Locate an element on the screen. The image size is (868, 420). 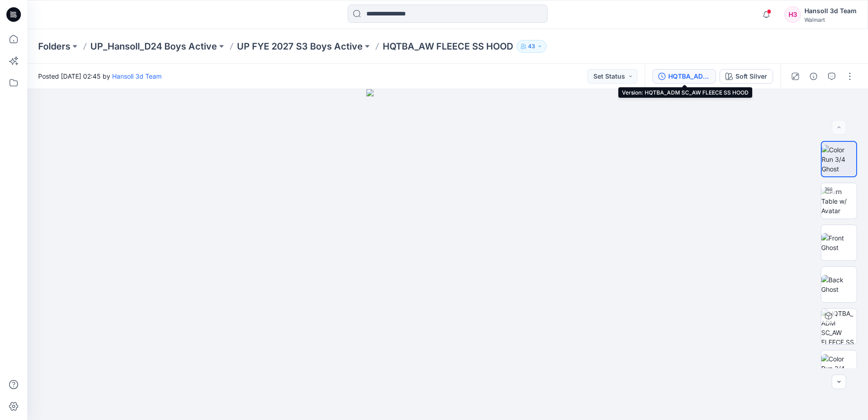
button: HQTBA_ADM SC_AW FLEECE SS HOOD is located at coordinates (684, 77).